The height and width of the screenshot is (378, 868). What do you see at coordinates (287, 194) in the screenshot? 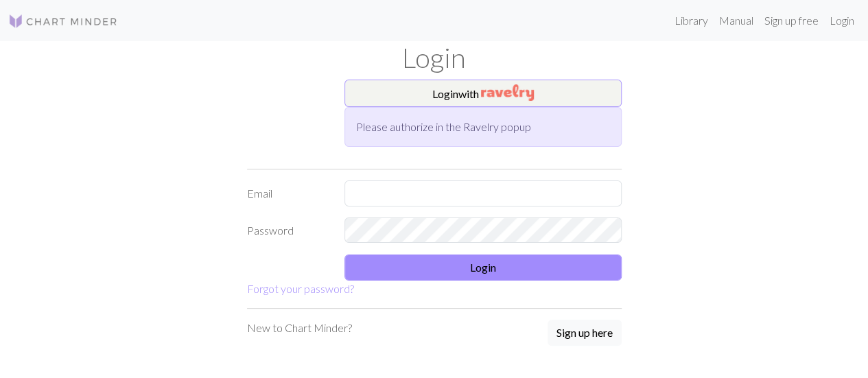
I see `label: Email` at bounding box center [287, 194].